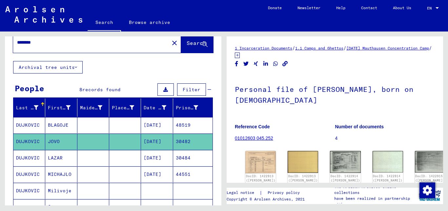  I want to click on a: 1.1 Camps and Ghettos, so click(319, 48).